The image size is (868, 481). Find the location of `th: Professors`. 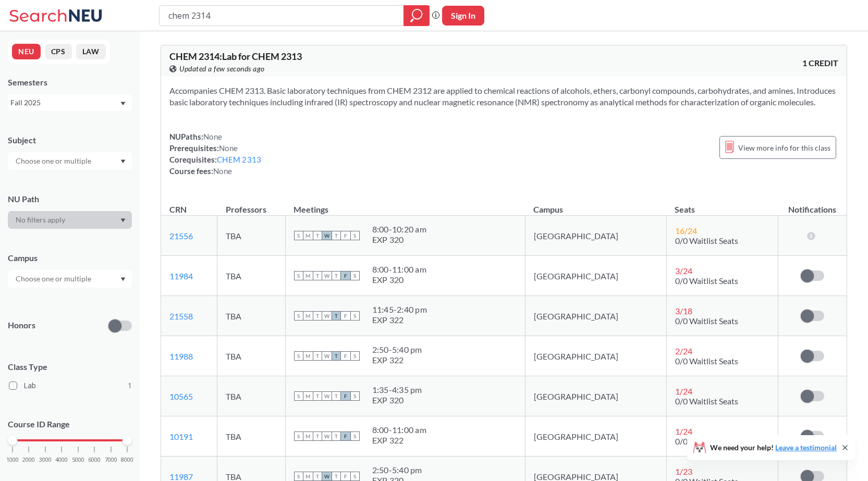

th: Professors is located at coordinates (251, 204).